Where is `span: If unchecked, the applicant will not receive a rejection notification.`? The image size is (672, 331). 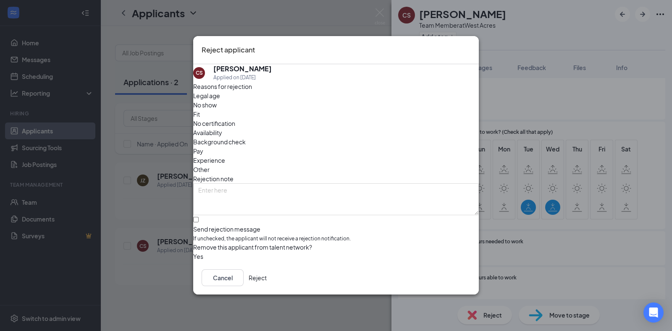 span: If unchecked, the applicant will not receive a rejection notification. is located at coordinates (336, 239).